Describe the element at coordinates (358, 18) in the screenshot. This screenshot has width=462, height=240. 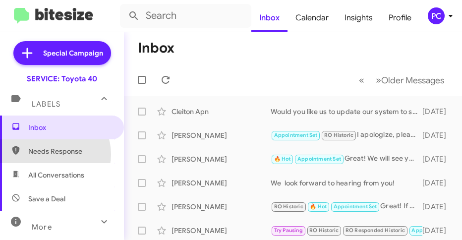
I see `a: Insights` at that location.